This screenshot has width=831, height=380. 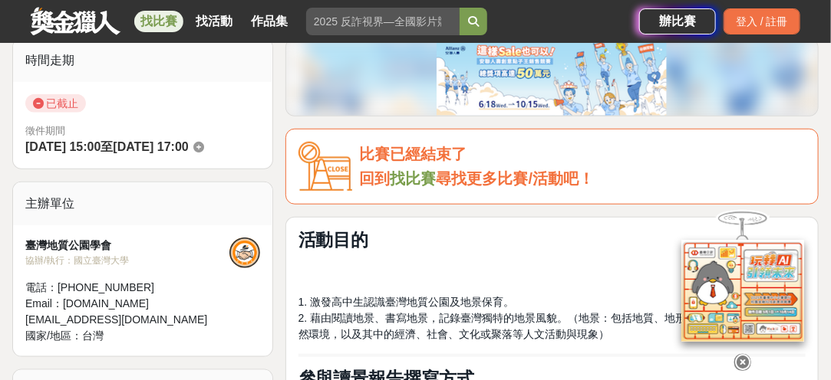 I want to click on div: 時間走期, so click(x=143, y=61).